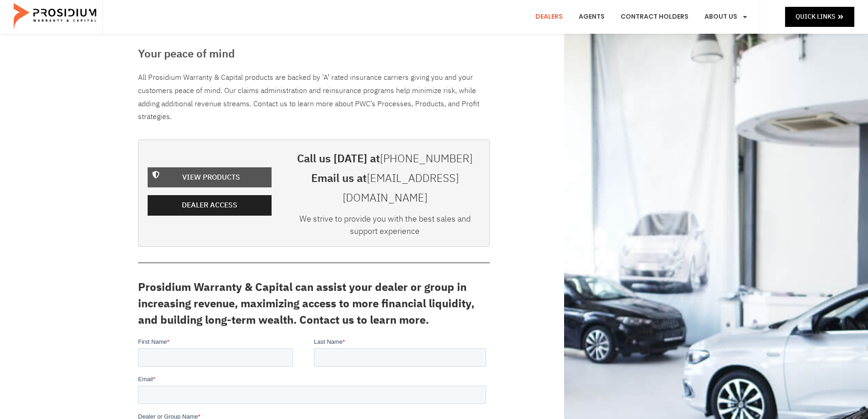 This screenshot has height=419, width=868. I want to click on span: View Products, so click(211, 178).